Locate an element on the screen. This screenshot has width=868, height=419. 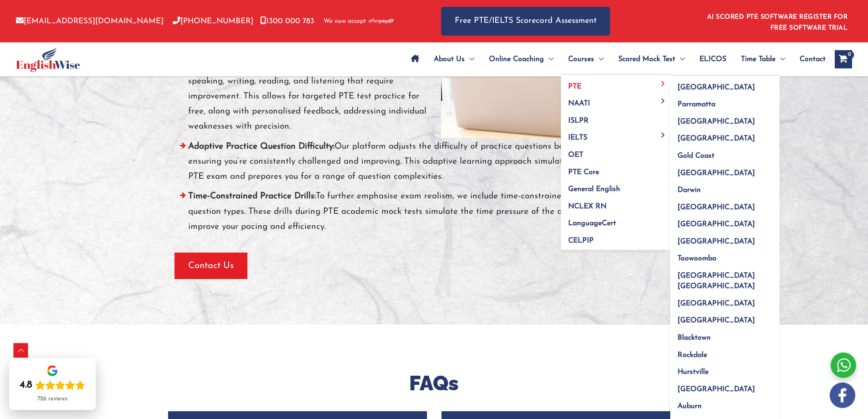
span: PTE is located at coordinates (575, 86).